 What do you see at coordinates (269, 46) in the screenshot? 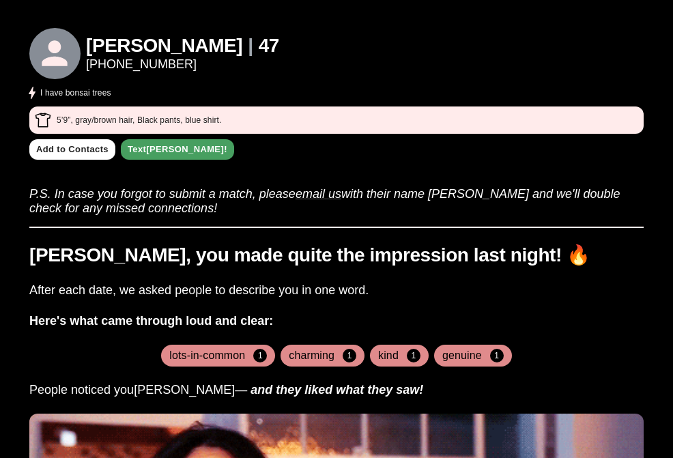
I see `h1: 47` at bounding box center [269, 46].